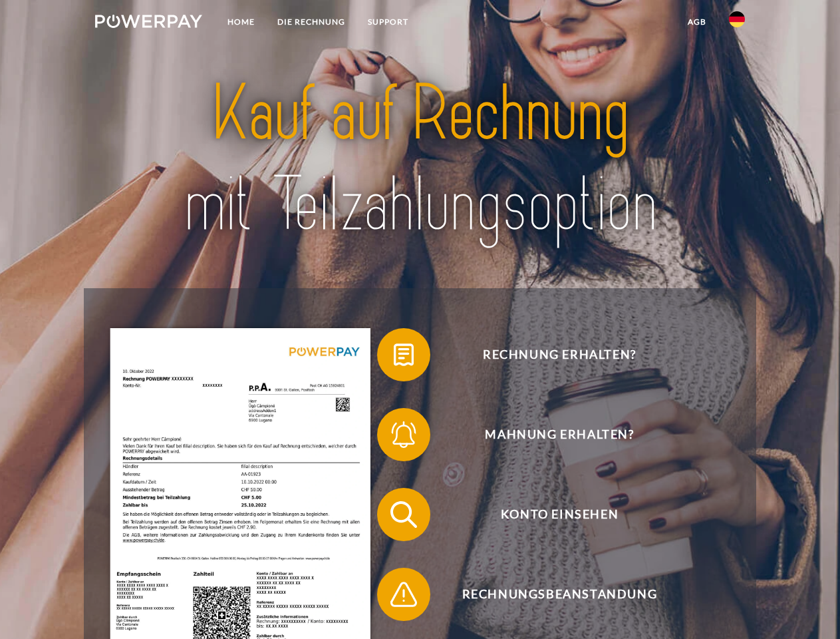 Image resolution: width=840 pixels, height=639 pixels. Describe the element at coordinates (559, 435) in the screenshot. I see `span: Mahnung erhalten?` at that location.